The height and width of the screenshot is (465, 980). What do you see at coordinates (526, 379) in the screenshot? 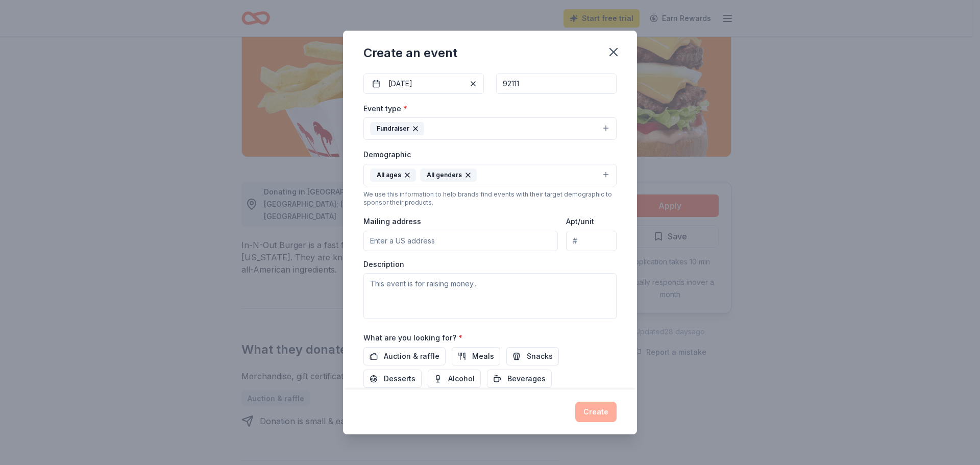
I see `span: Beverages` at bounding box center [526, 379].